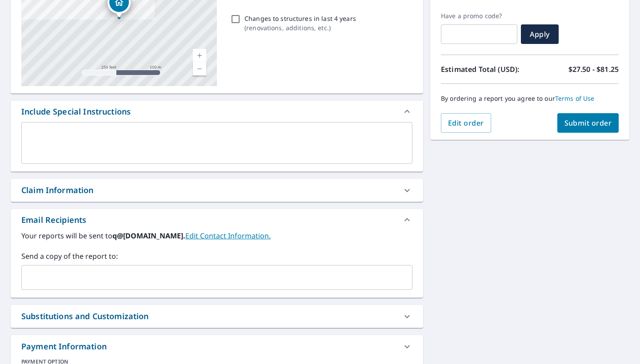 Image resolution: width=640 pixels, height=364 pixels. What do you see at coordinates (200, 55) in the screenshot?
I see `a: Current Level 17, Zoom In` at bounding box center [200, 55].